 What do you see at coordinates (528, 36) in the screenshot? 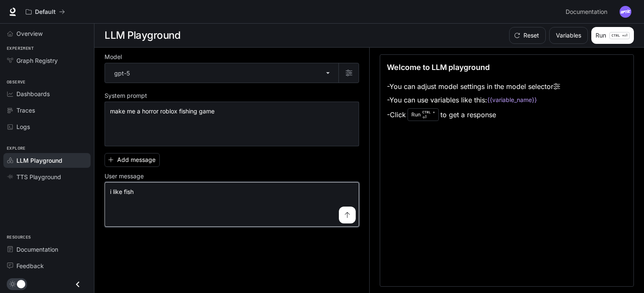
I see `button: Reset` at bounding box center [528, 36].